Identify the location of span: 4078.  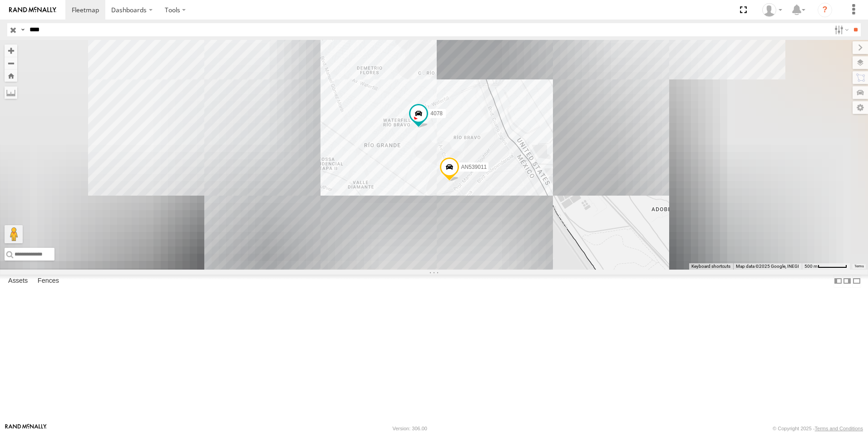
(436, 114).